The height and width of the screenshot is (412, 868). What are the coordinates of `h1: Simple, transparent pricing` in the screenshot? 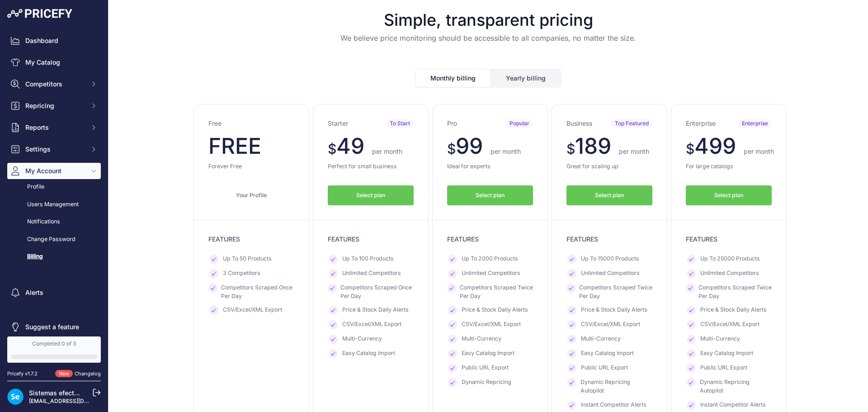 It's located at (488, 20).